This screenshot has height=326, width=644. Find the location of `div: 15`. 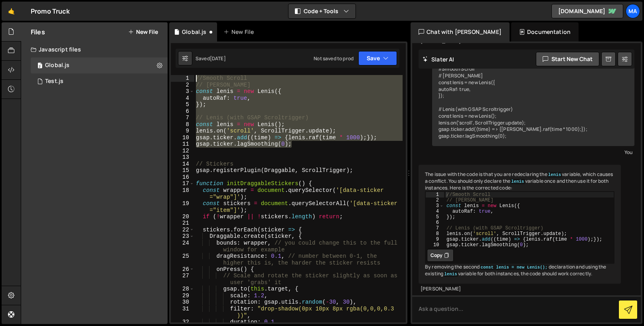

div: 15 is located at coordinates (182, 171).